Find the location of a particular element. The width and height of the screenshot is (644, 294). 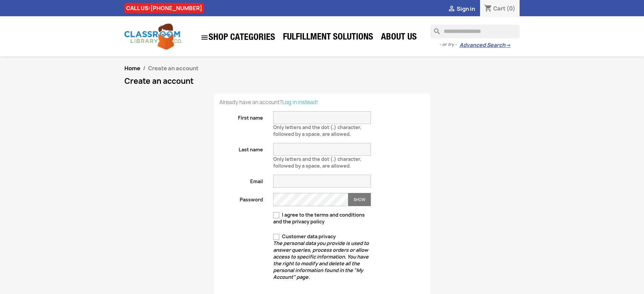

label: I agree to the terms and conditions and the privacy policy is located at coordinates (322, 219).